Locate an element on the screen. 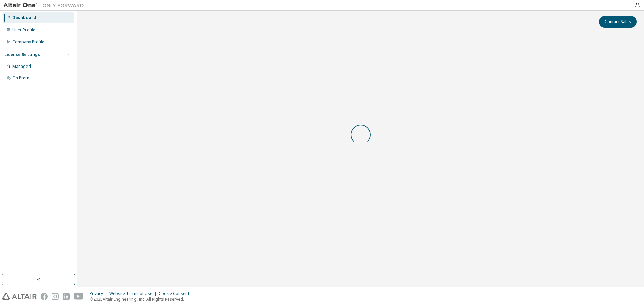 The height and width of the screenshot is (306, 644). img: Altair One is located at coordinates (45, 5).